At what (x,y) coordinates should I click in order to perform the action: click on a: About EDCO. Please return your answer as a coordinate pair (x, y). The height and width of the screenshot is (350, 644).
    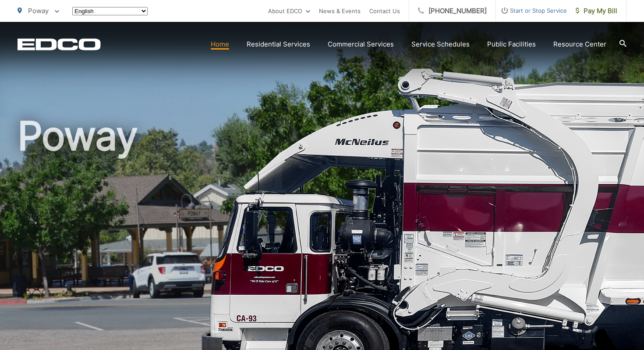
    Looking at the image, I should click on (289, 11).